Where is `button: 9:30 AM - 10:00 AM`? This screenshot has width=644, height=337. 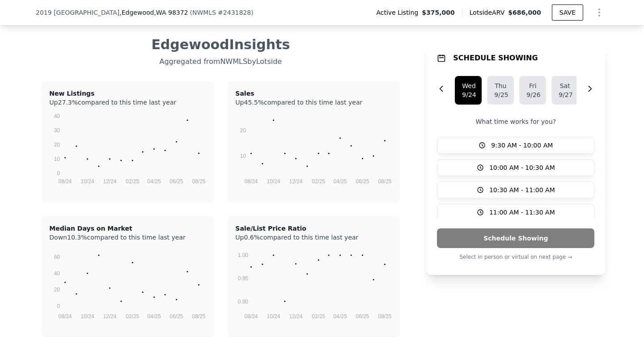
button: 9:30 AM - 10:00 AM is located at coordinates (516, 146).